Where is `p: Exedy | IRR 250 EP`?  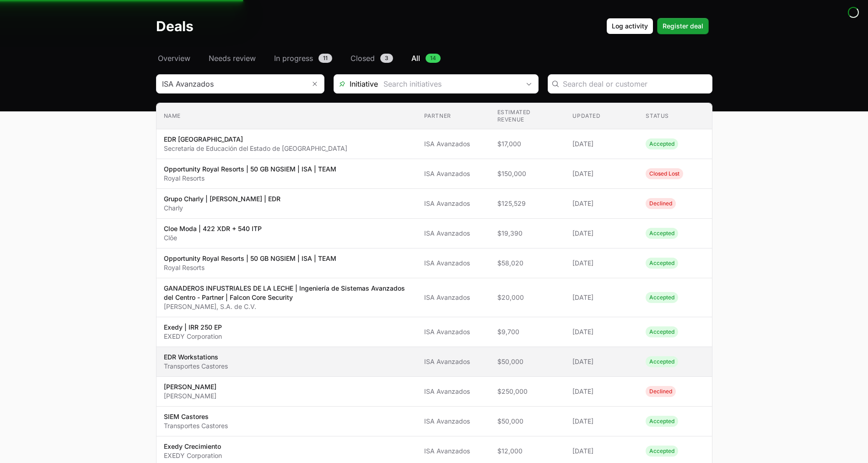 p: Exedy | IRR 250 EP is located at coordinates (192, 327).